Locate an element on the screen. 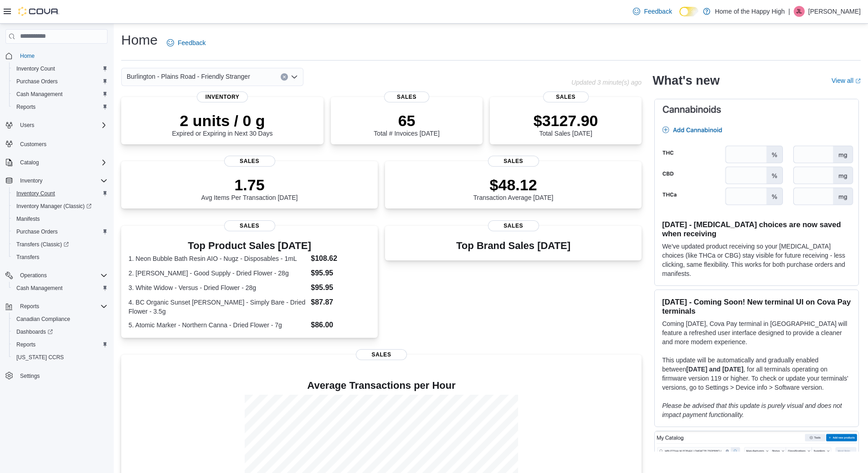 This screenshot has height=473, width=868. a: Canadian Compliance is located at coordinates (44, 319).